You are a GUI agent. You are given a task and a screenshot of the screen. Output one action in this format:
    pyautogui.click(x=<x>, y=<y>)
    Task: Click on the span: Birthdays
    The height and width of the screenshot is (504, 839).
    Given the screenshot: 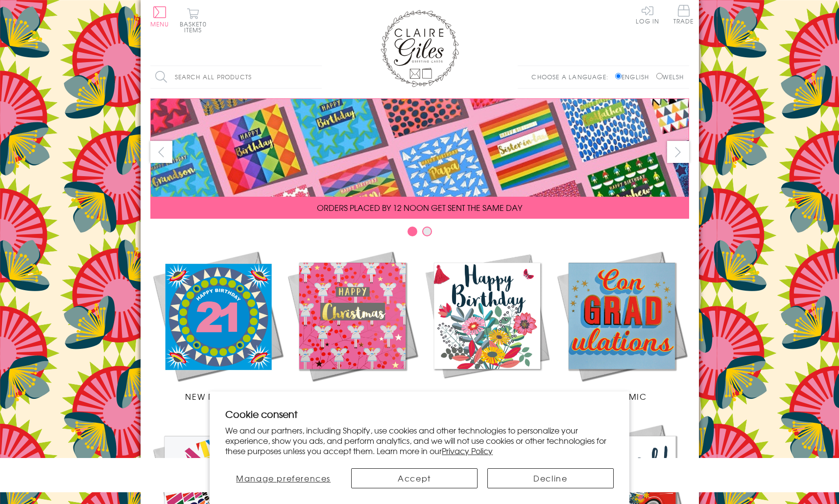 What is the action you would take?
    pyautogui.click(x=486, y=396)
    